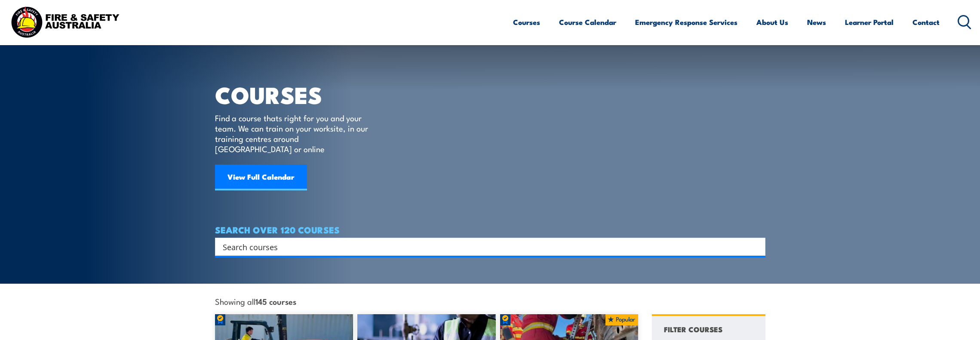 Image resolution: width=980 pixels, height=340 pixels. What do you see at coordinates (817, 22) in the screenshot?
I see `a: News` at bounding box center [817, 22].